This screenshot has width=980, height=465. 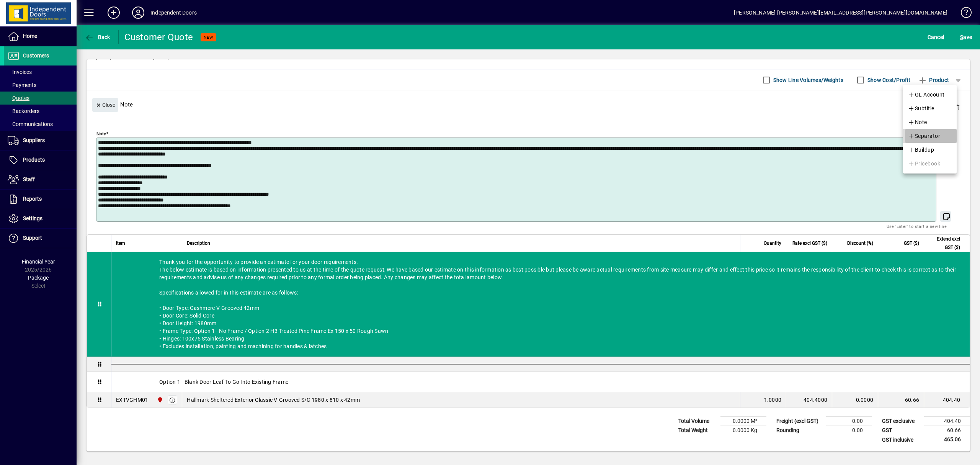 I want to click on span: Subtitle, so click(x=921, y=108).